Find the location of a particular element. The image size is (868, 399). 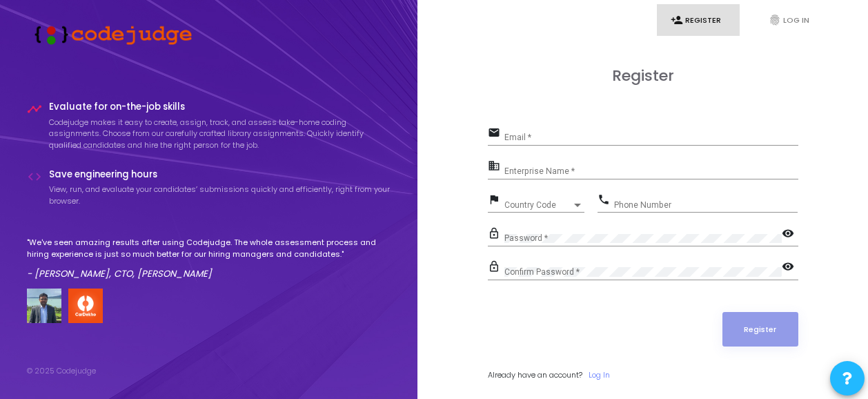

div: © 2025 Codejudge is located at coordinates (61, 370).